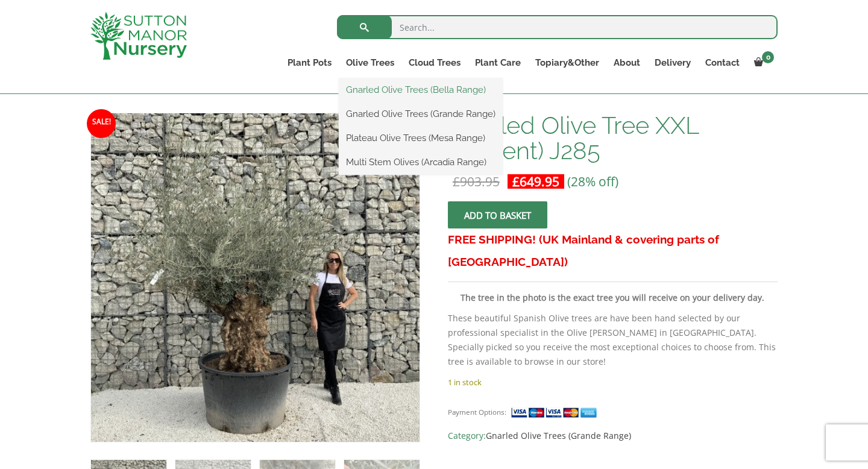 The height and width of the screenshot is (469, 868). What do you see at coordinates (612, 297) in the screenshot?
I see `strong: The tree in the photo is the exact tree you will receive on your delivery day.` at bounding box center [612, 297].